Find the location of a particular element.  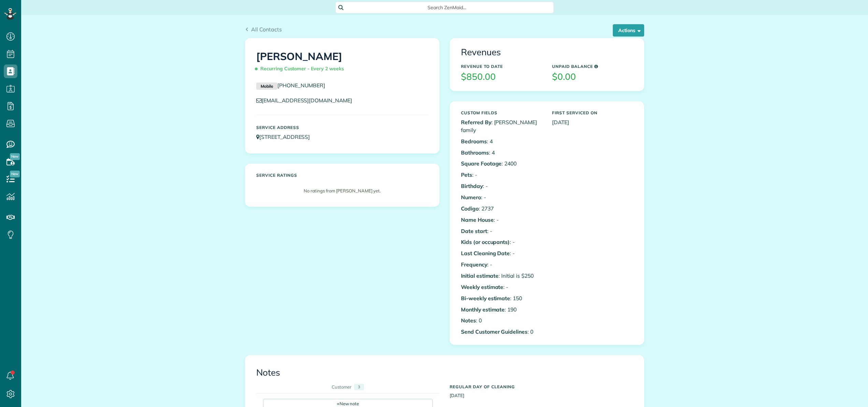

h5: Regular day of cleaning is located at coordinates (542, 386).